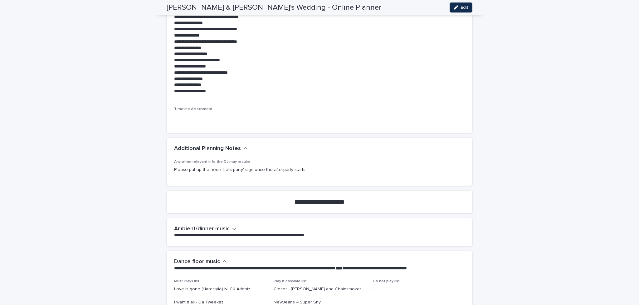  I want to click on span: Play if possible list, so click(290, 281).